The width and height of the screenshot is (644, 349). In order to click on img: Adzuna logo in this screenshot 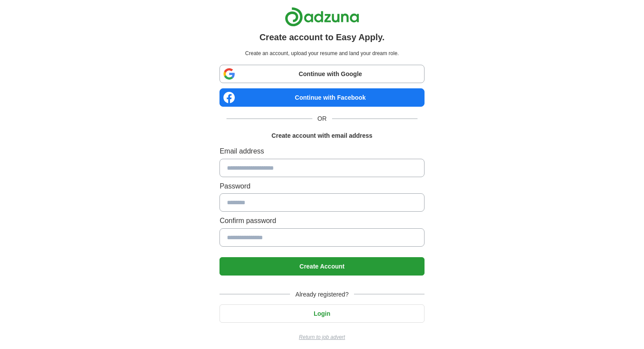, I will do `click(322, 17)`.